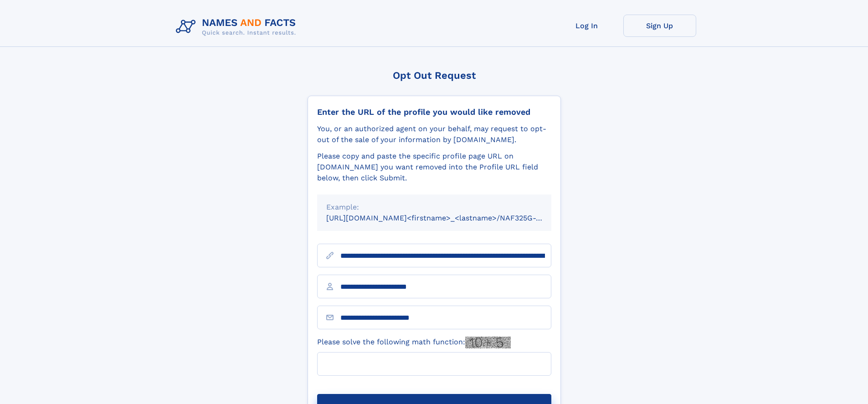  What do you see at coordinates (414, 343) in the screenshot?
I see `label: Please solve the following math function:` at bounding box center [414, 343].